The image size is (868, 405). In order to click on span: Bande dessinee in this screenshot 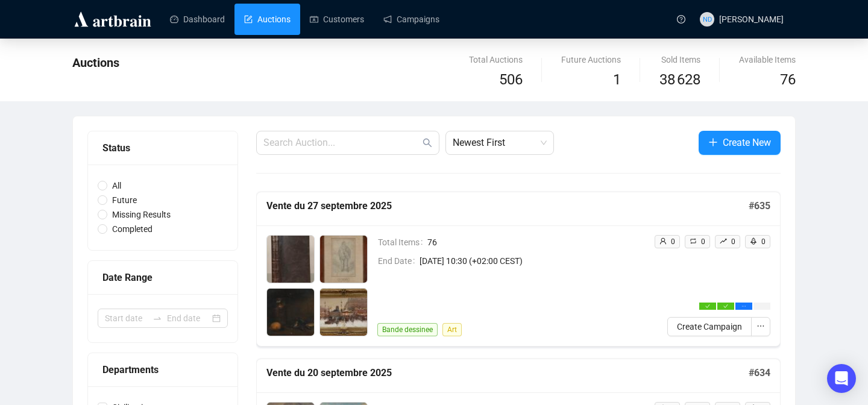, I will do `click(407, 330)`.